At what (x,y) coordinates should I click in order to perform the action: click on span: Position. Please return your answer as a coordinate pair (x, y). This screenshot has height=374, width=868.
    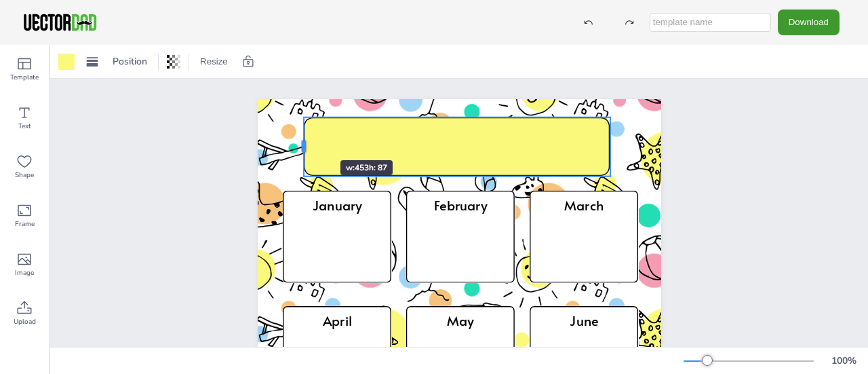
    Looking at the image, I should click on (130, 61).